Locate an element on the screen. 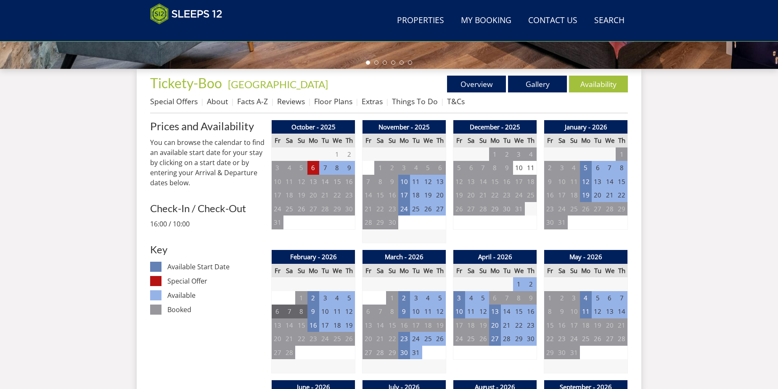  th: October - 2025 is located at coordinates (313, 127).